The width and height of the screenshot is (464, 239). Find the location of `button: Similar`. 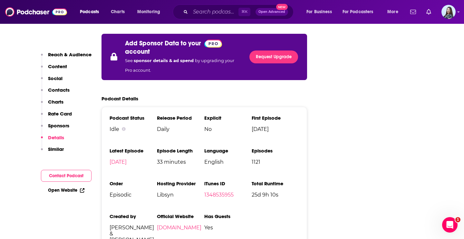

button: Similar is located at coordinates (52, 152).